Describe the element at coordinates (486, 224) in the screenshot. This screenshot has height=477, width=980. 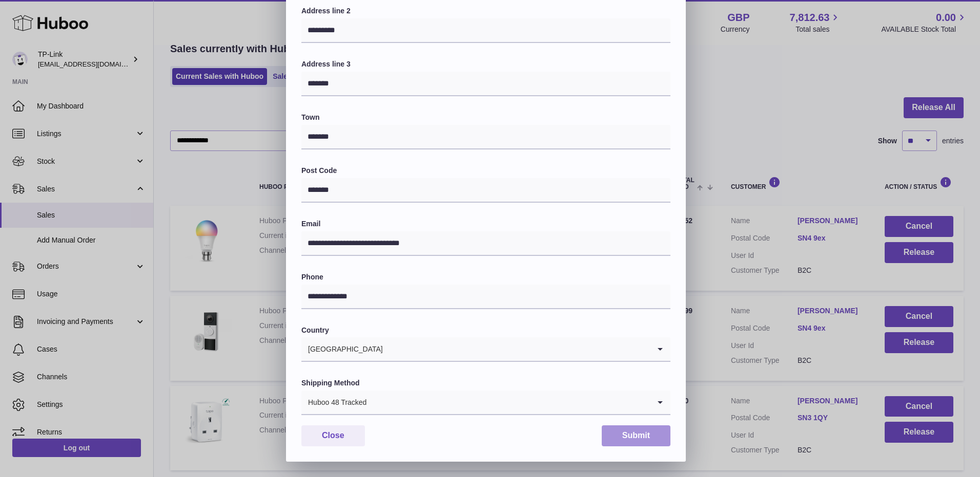
I see `label: Email` at that location.